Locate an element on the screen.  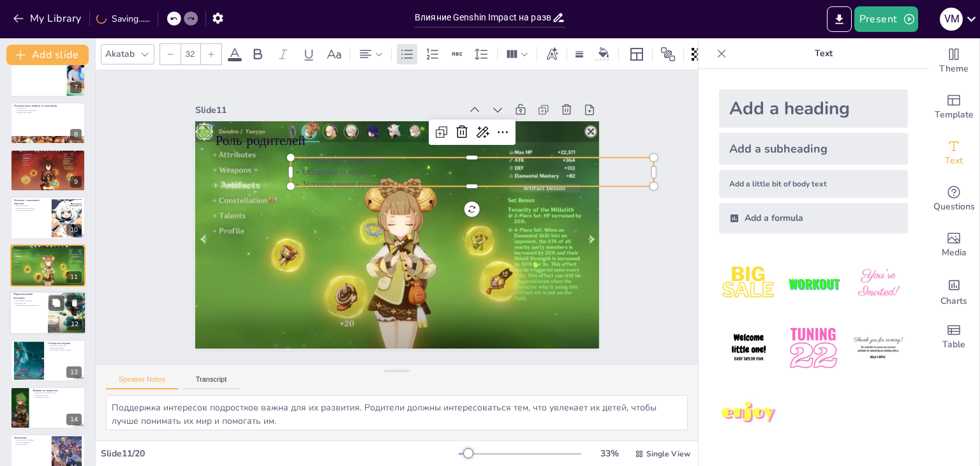
div: Border settings is located at coordinates (579, 54).